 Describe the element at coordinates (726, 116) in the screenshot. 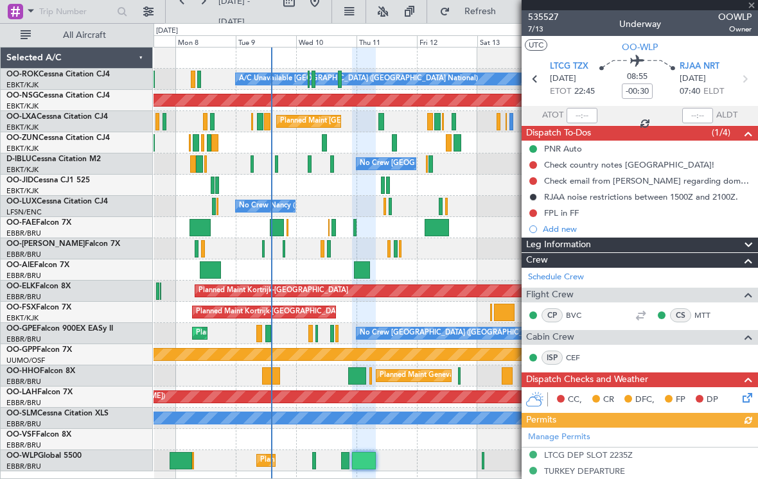

I see `span: ALDT` at that location.